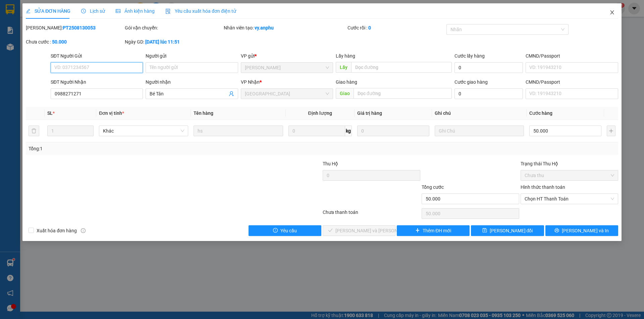 This screenshot has width=644, height=319. I want to click on b: 0, so click(369, 28).